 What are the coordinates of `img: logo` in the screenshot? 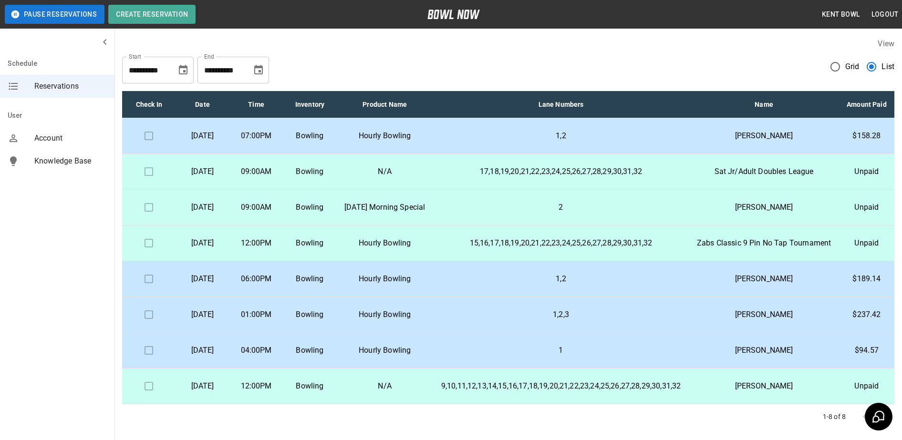 It's located at (454, 14).